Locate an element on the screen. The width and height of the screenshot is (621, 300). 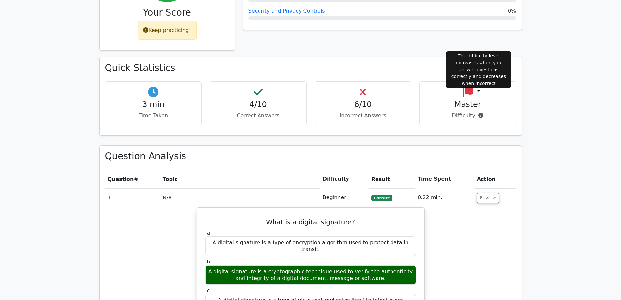
span: 0% is located at coordinates (512, 11).